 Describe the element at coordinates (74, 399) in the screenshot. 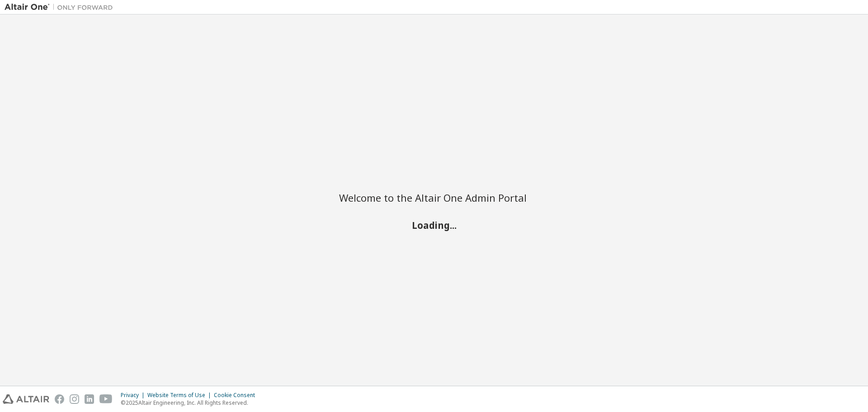

I see `img: instagram.svg` at that location.